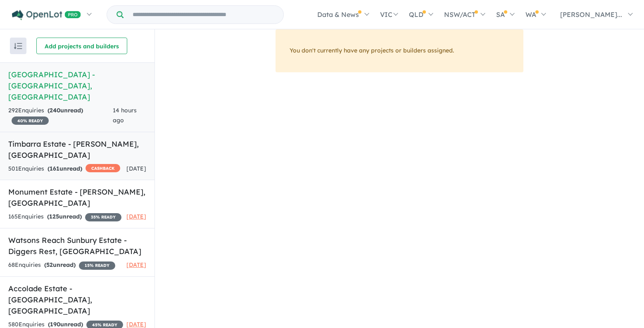 The width and height of the screenshot is (644, 328). What do you see at coordinates (50, 265) in the screenshot?
I see `span: 52` at bounding box center [50, 265].